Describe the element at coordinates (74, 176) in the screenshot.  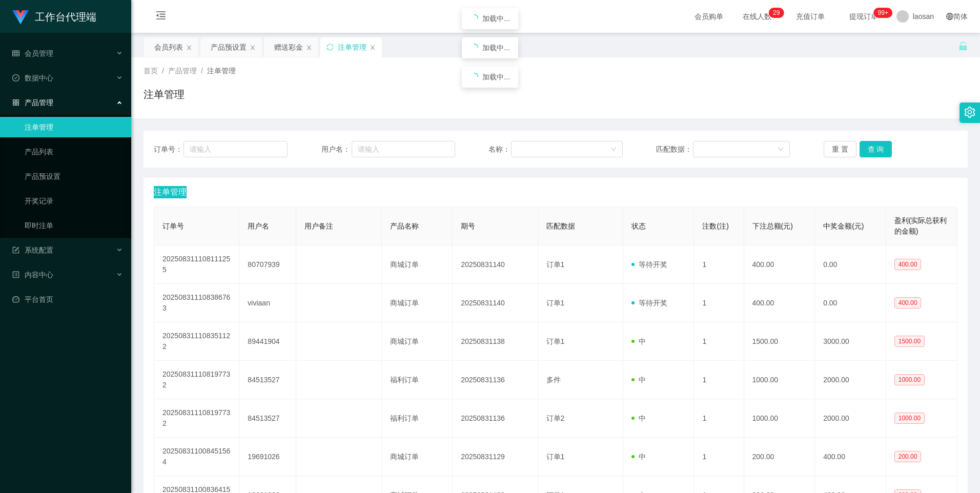
I see `a: 产品预设置` at that location.